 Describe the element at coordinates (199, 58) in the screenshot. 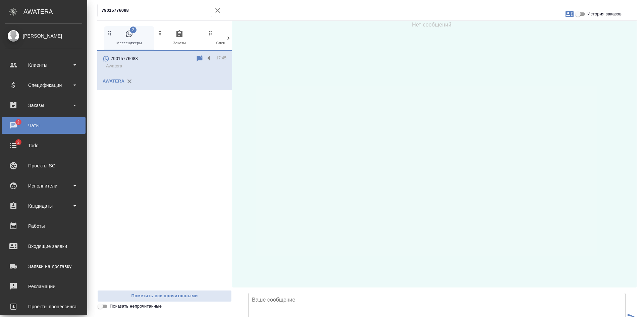

I see `div: Пометить непрочитанным` at that location.